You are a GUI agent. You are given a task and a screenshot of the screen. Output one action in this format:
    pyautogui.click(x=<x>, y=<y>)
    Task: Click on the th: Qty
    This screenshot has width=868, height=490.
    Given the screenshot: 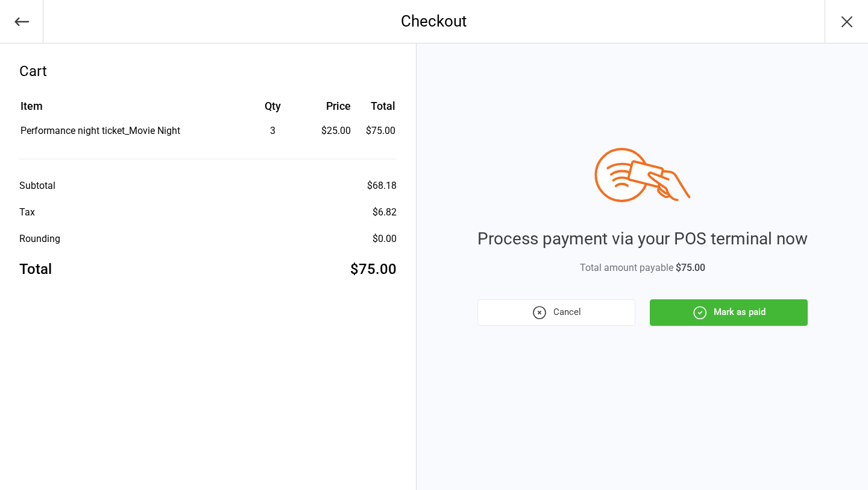 What is the action you would take?
    pyautogui.click(x=272, y=110)
    